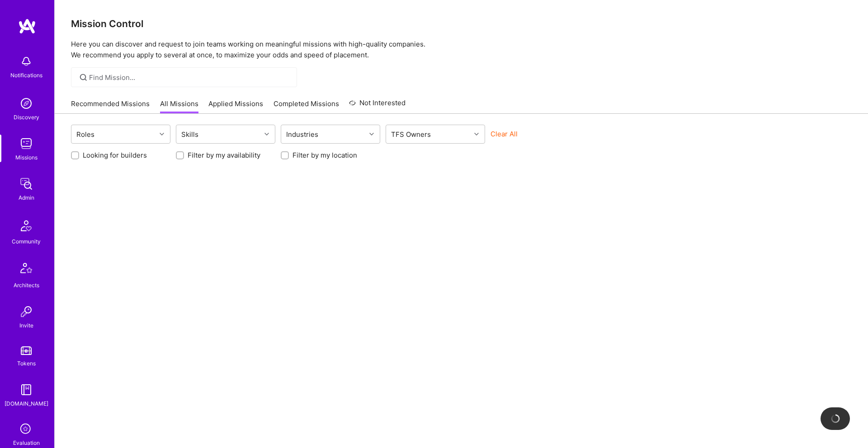 The image size is (868, 448). What do you see at coordinates (27, 311) in the screenshot?
I see `img: Invite` at bounding box center [27, 311].